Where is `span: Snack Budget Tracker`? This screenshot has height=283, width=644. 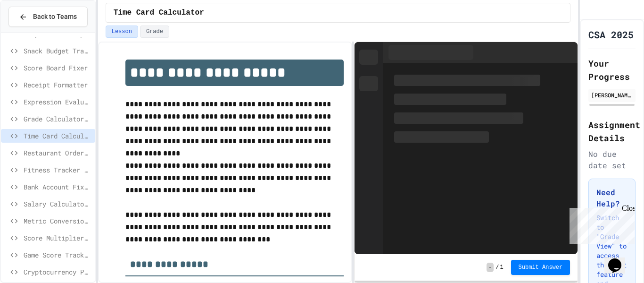
span: Snack Budget Tracker is located at coordinates (58, 51).